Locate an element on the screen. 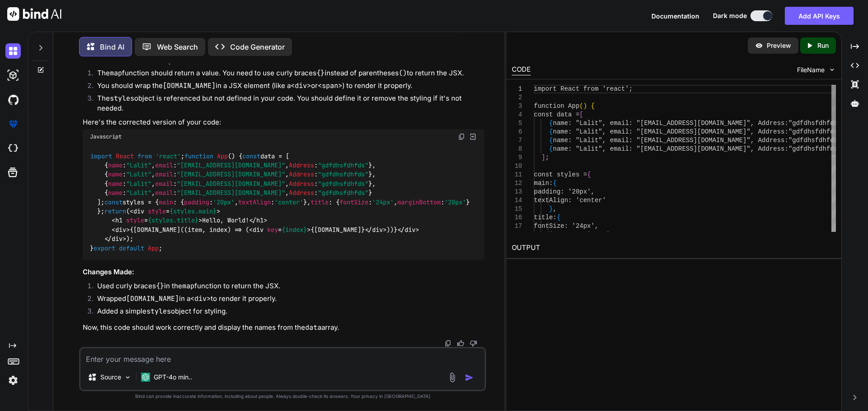  div: 14 is located at coordinates (517, 200).